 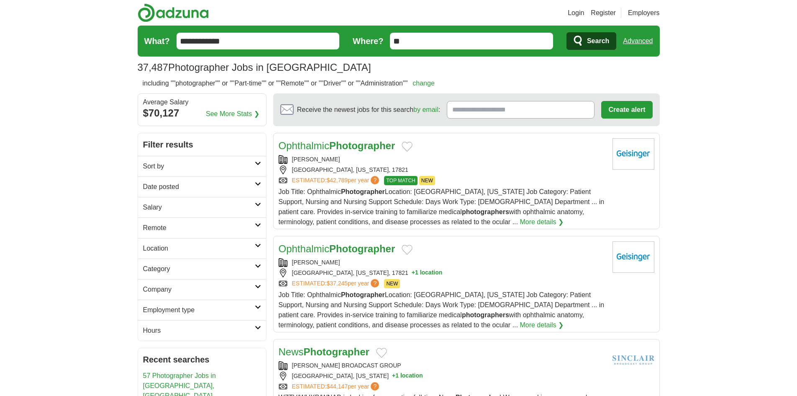 I want to click on a: change, so click(x=424, y=83).